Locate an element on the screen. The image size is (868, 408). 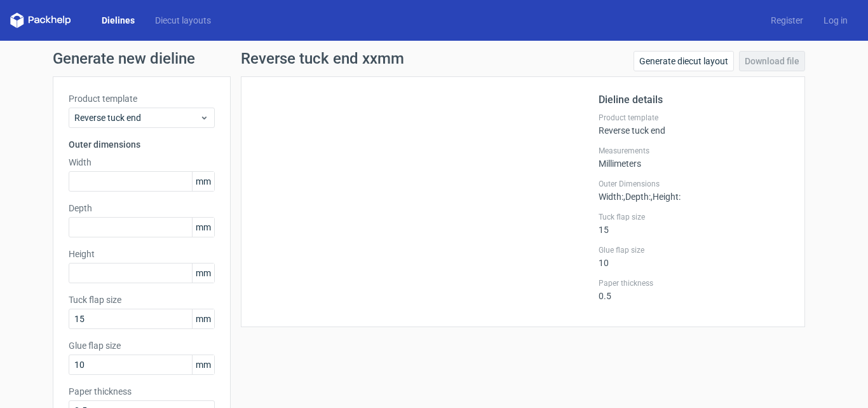
label: Height is located at coordinates (142, 254).